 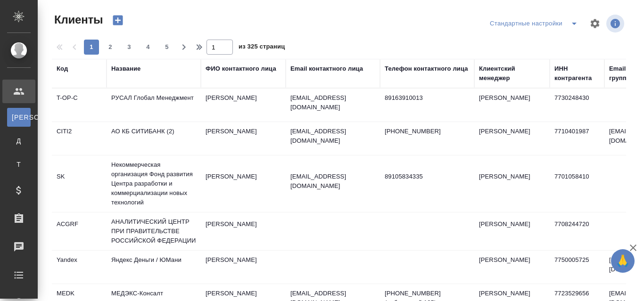 I want to click on td: 7710401987, so click(x=577, y=139).